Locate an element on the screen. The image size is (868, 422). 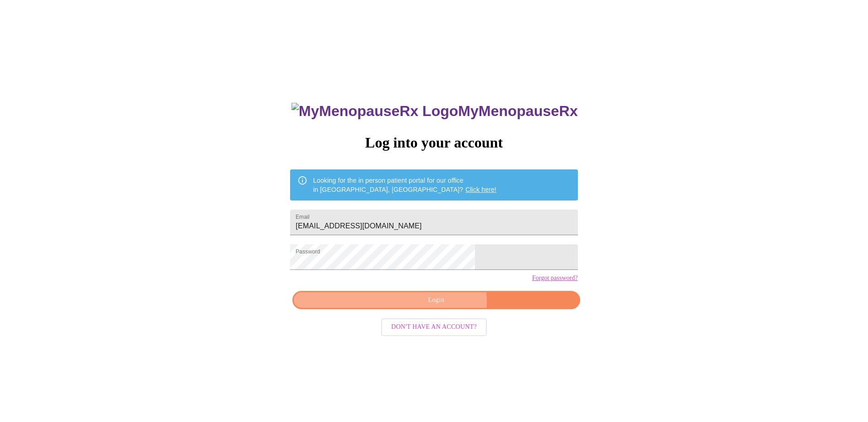
a: Forgot password? is located at coordinates (555, 279).